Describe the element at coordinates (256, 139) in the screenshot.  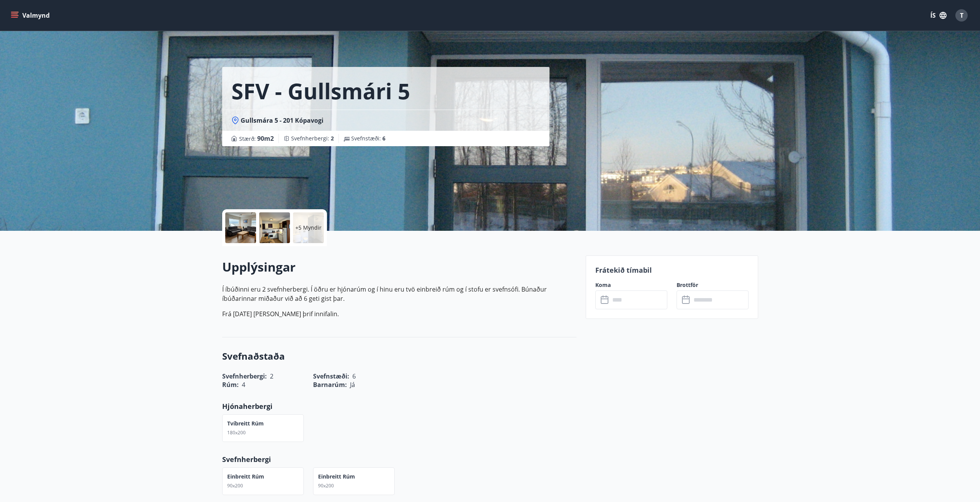
I see `span: Stærð :` at that location.